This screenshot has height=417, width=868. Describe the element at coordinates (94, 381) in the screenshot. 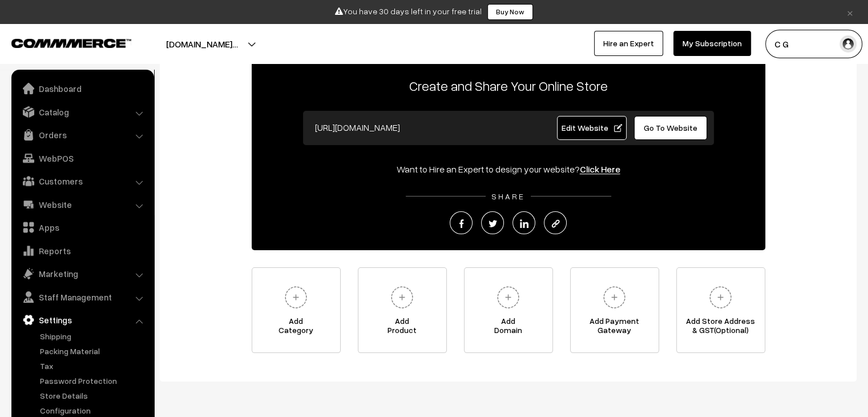

I see `a: Password Protection` at that location.